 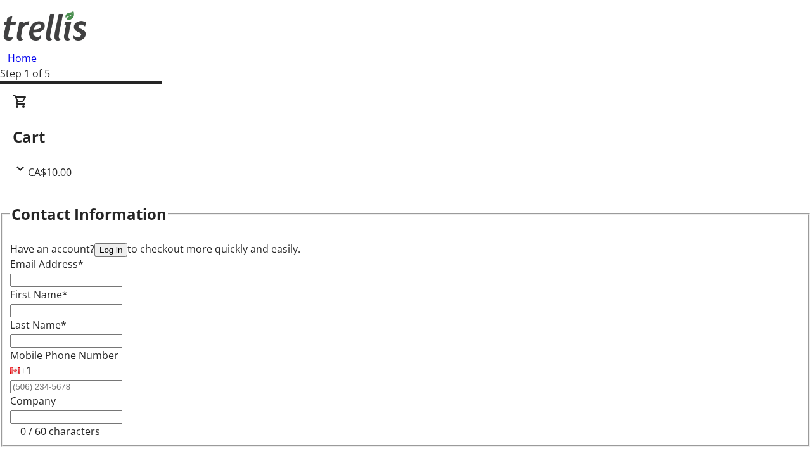 What do you see at coordinates (39, 295) in the screenshot?
I see `label: First Name*` at bounding box center [39, 295].